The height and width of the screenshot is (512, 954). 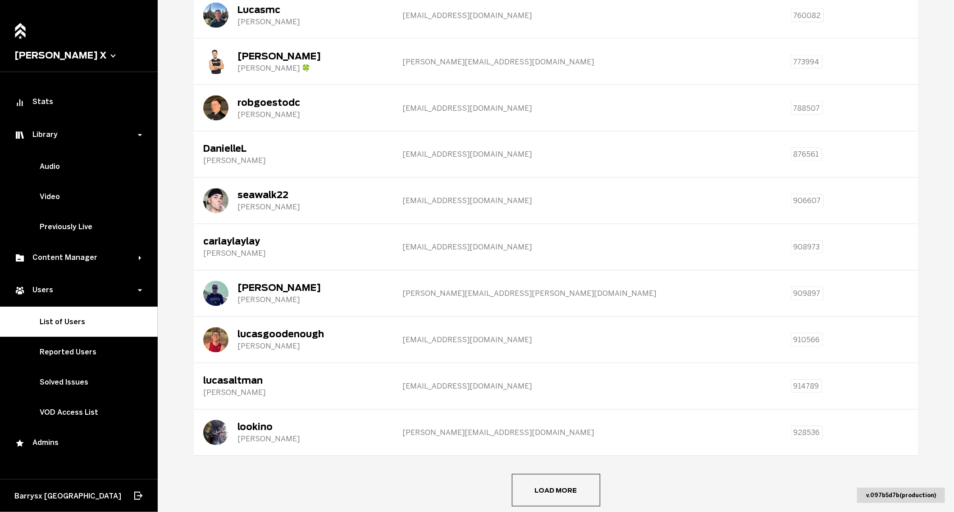 I want to click on span: 773994, so click(x=806, y=62).